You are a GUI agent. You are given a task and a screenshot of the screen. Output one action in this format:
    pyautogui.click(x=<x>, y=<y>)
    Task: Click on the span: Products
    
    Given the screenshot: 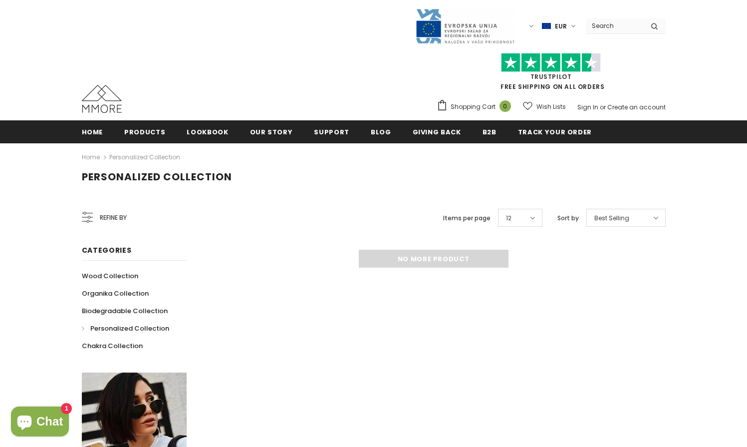 What is the action you would take?
    pyautogui.click(x=145, y=132)
    